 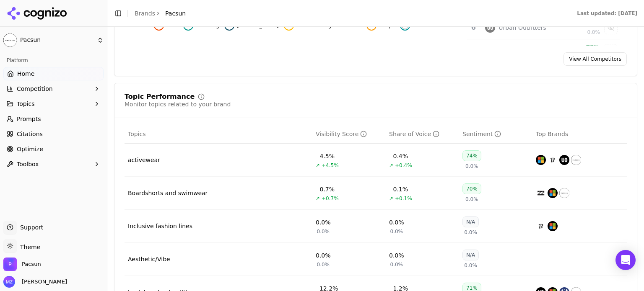 I want to click on a: Home, so click(x=53, y=74).